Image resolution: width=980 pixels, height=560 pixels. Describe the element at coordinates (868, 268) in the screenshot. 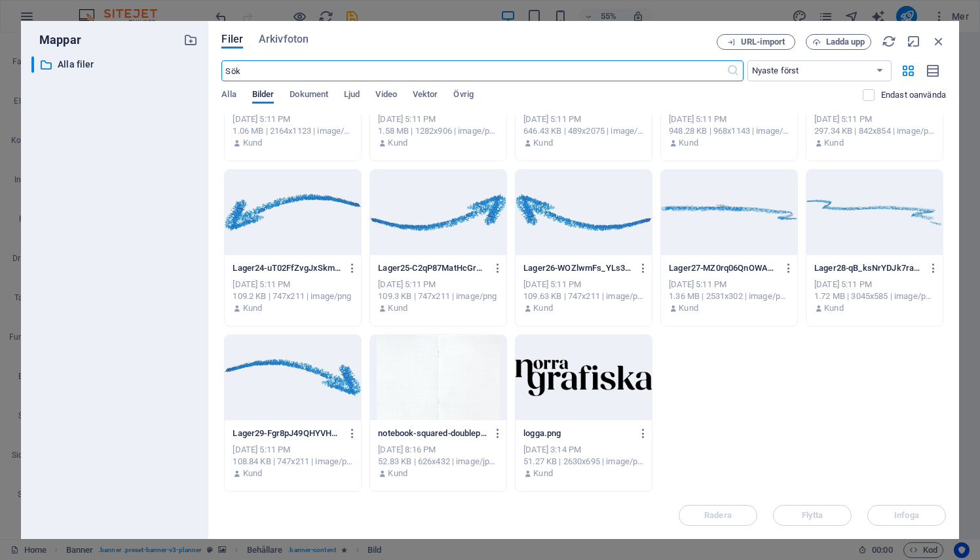

I see `p: Lager28-qB_ksNrYDJk7ra8kqviPJg.png` at that location.